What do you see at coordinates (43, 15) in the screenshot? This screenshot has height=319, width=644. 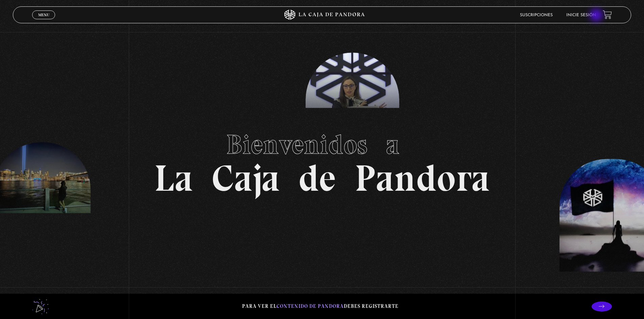 I see `span: Menu` at bounding box center [43, 15].